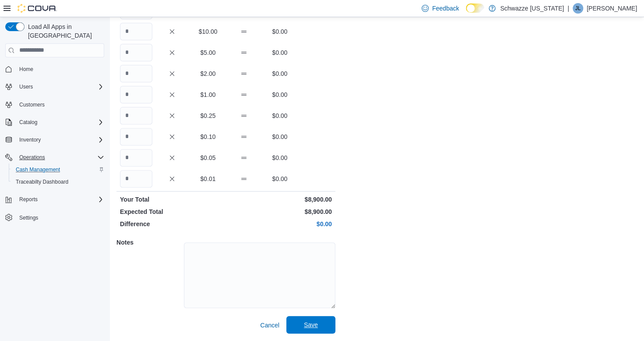 The width and height of the screenshot is (644, 341). What do you see at coordinates (208, 116) in the screenshot?
I see `p: $0.25` at bounding box center [208, 116].